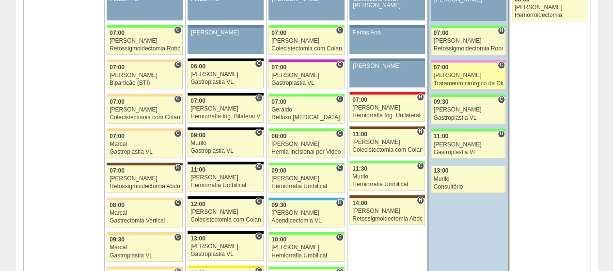 Image resolution: width=613 pixels, height=271 pixels. I want to click on div: Herniorrafia Umbilical, so click(387, 184).